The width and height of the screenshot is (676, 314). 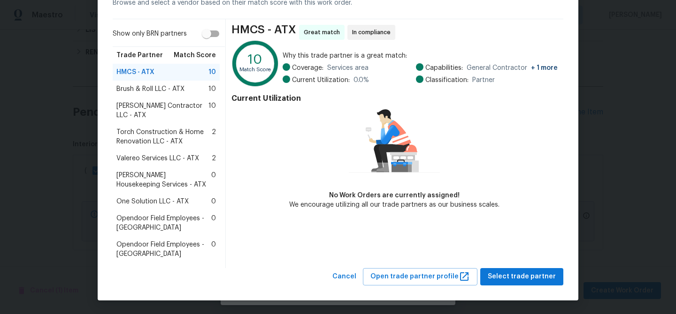 What do you see at coordinates (361, 80) in the screenshot?
I see `span: 0.0 %` at bounding box center [361, 80].